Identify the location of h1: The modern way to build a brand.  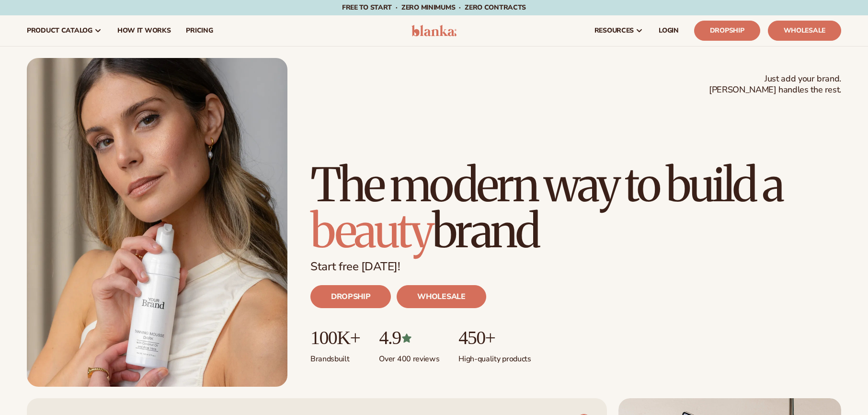
(575, 208).